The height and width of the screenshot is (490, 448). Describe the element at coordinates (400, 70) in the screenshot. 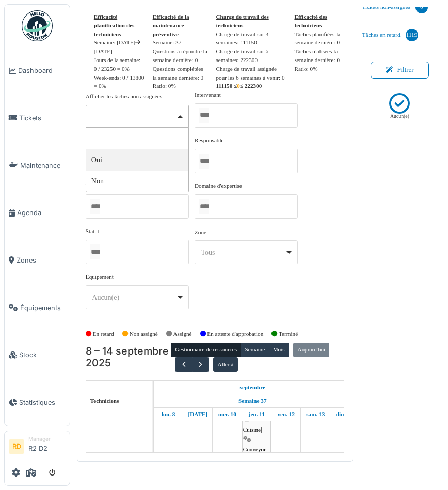

I see `button: Filtrer` at that location.